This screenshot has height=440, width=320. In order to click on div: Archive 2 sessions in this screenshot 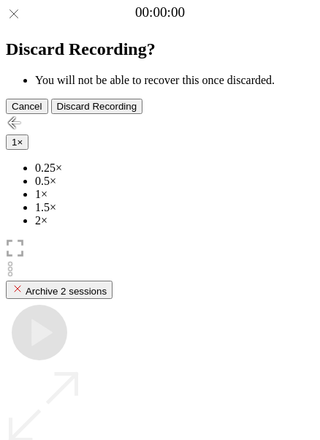, I will do `click(59, 289)`.